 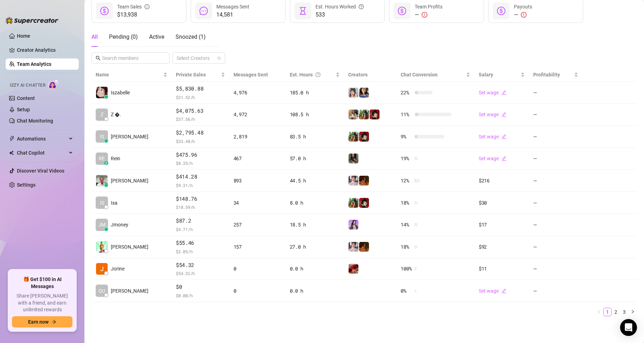 I want to click on a: Creator Analytics, so click(x=45, y=50).